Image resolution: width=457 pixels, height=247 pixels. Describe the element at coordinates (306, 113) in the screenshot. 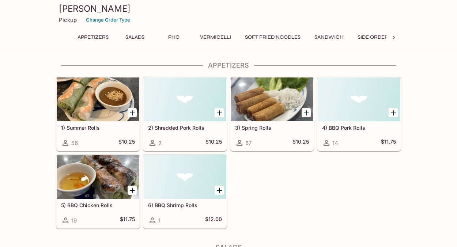

I see `button: Add 3) Spring Rolls` at that location.